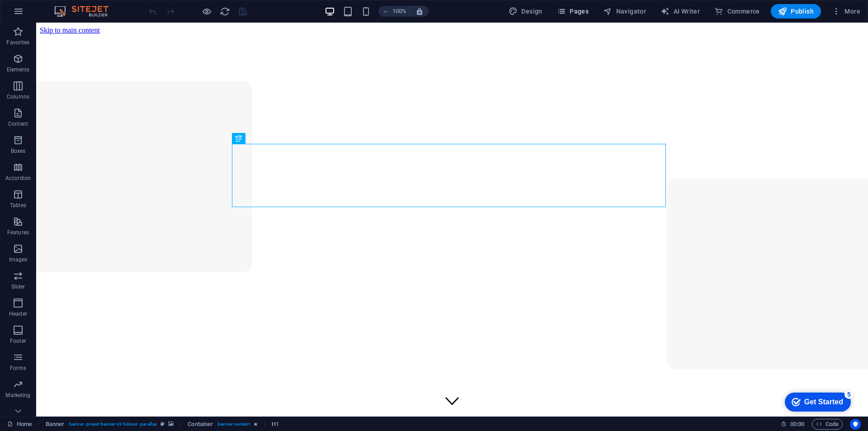 The height and width of the screenshot is (431, 868). I want to click on p: Favorites, so click(18, 43).